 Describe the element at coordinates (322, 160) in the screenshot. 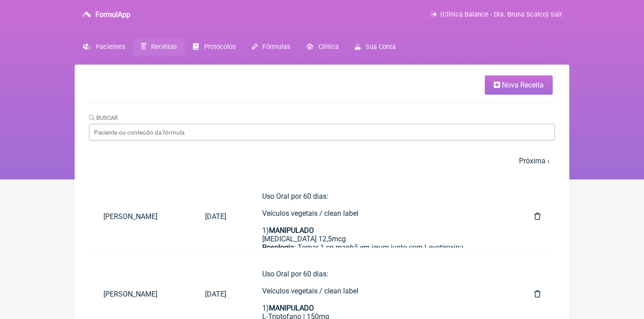

I see `nav: pager` at that location.